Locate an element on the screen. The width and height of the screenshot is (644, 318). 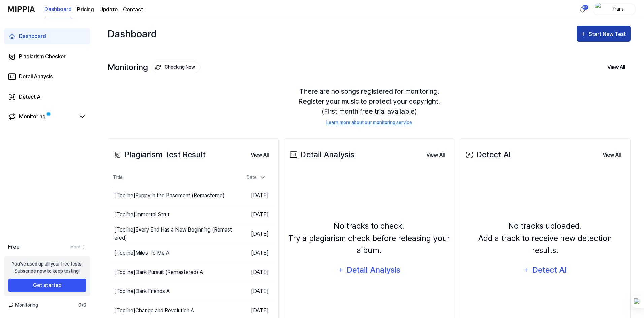
div: No tracks to check. Try a plagiarism check before releasing your album. is located at coordinates (369, 239).